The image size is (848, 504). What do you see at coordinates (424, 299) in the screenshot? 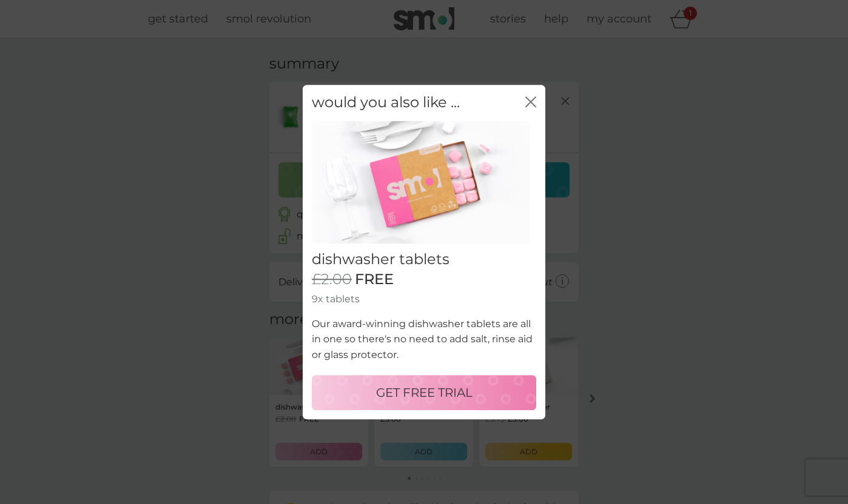
I see `p: 9x tablets` at bounding box center [424, 299].